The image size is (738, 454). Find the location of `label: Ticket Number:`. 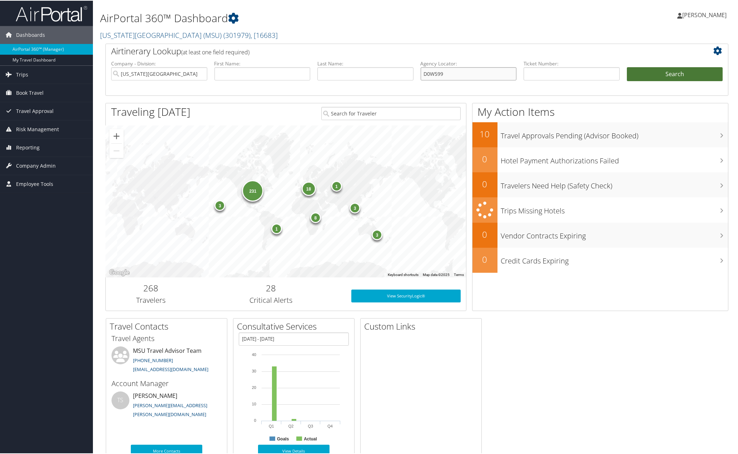

label: Ticket Number: is located at coordinates (571, 63).